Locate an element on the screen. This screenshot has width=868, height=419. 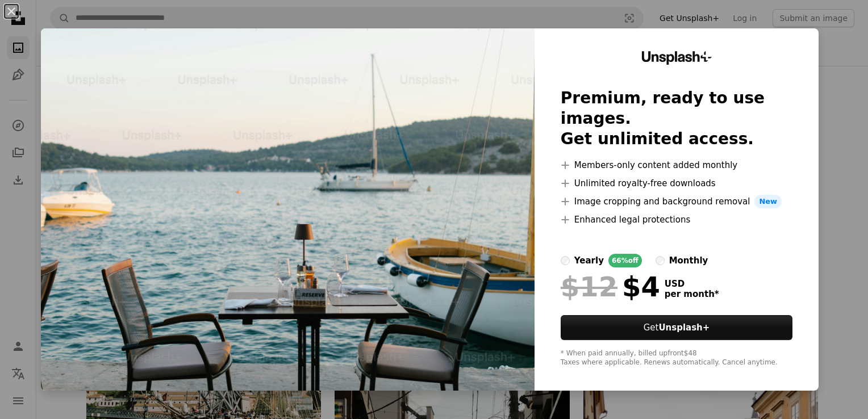
strong: Unsplash+ is located at coordinates (684, 328).